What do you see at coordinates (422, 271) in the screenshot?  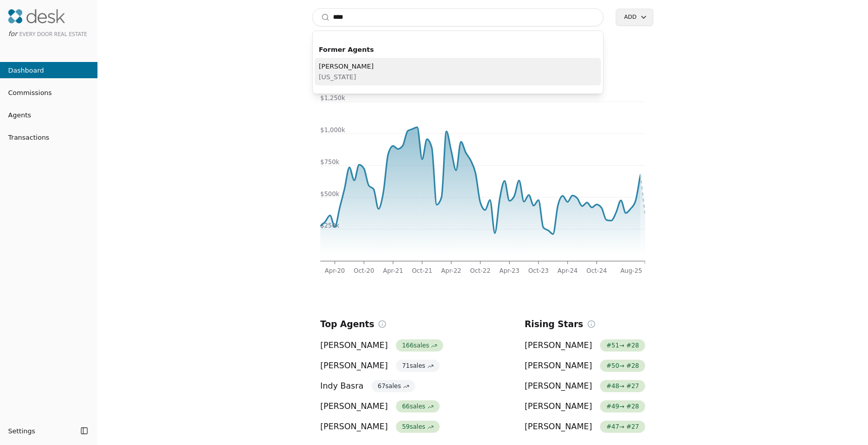 I see `tspan: Oct-21` at bounding box center [422, 271].